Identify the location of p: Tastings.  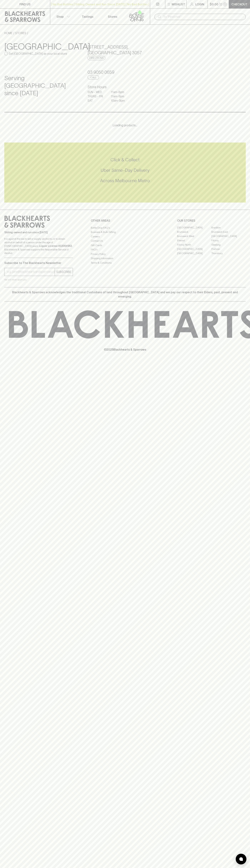
(88, 17).